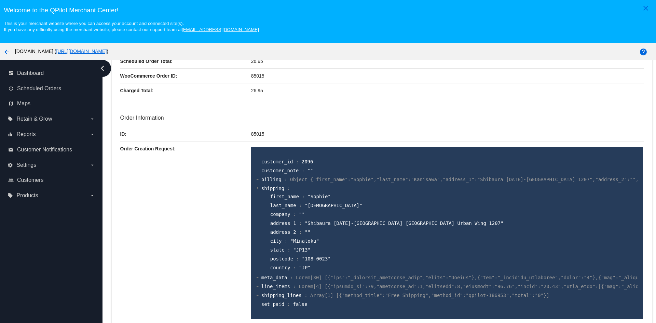  Describe the element at coordinates (283, 232) in the screenshot. I see `span: address_2` at that location.